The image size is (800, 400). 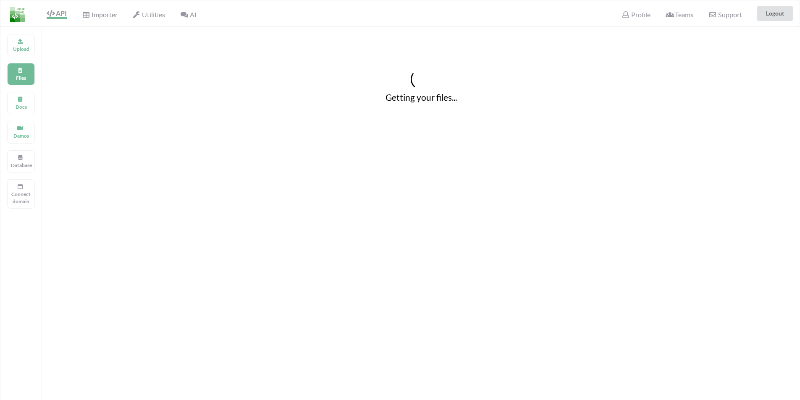 I want to click on span: Utilities, so click(x=149, y=14).